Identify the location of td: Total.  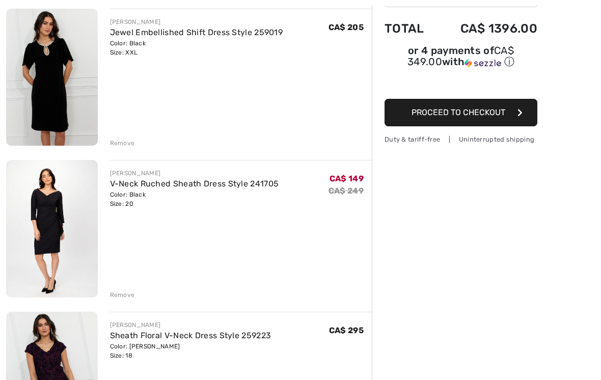
(410, 29).